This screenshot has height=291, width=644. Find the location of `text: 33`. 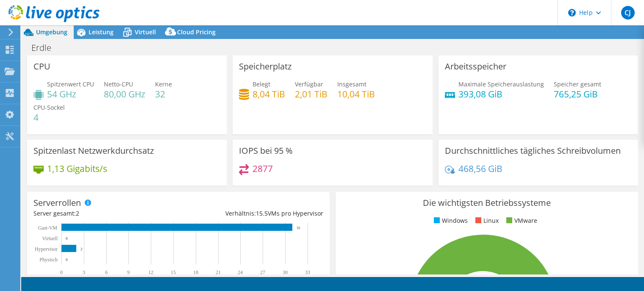

text: 33 is located at coordinates (308, 272).